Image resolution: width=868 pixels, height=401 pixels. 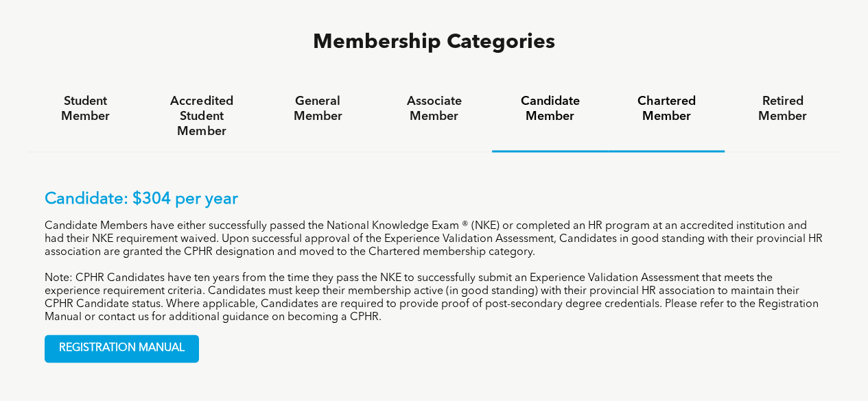 I want to click on p: Candidate Members have either successfully passed the National Knowledge Exam ® (NKE) or complete..., so click(x=434, y=239).